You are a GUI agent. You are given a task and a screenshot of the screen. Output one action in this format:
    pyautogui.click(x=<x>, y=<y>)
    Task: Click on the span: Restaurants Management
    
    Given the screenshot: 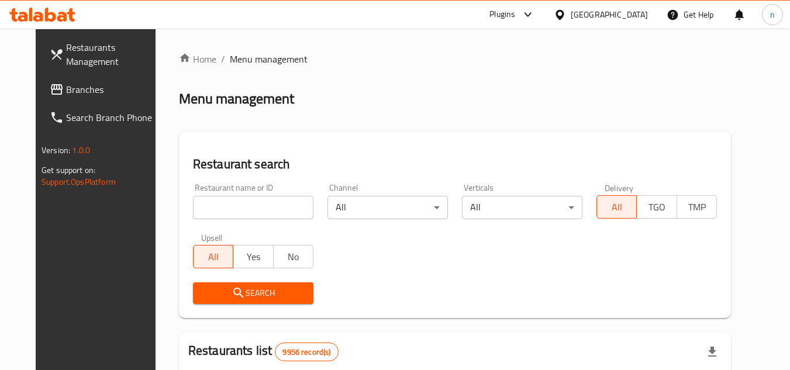 What is the action you would take?
    pyautogui.click(x=112, y=54)
    